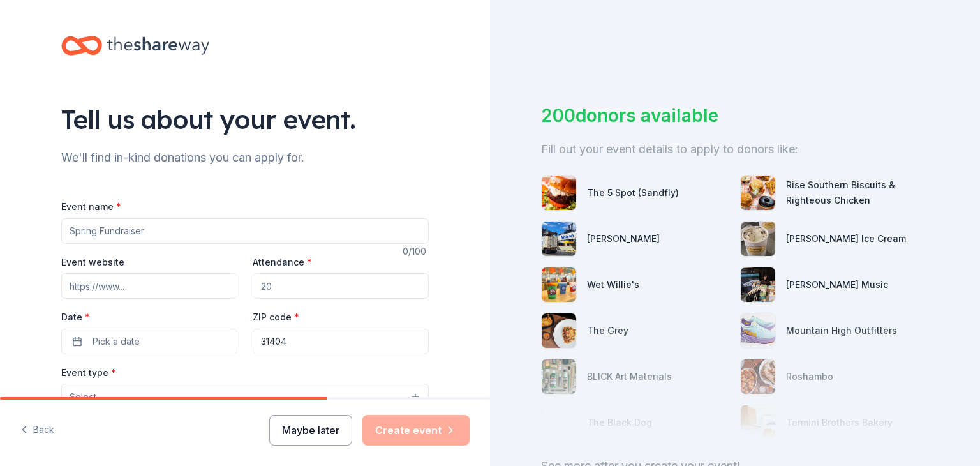  Describe the element at coordinates (340, 341) in the screenshot. I see `input: 12345 (U.S. only)` at that location.